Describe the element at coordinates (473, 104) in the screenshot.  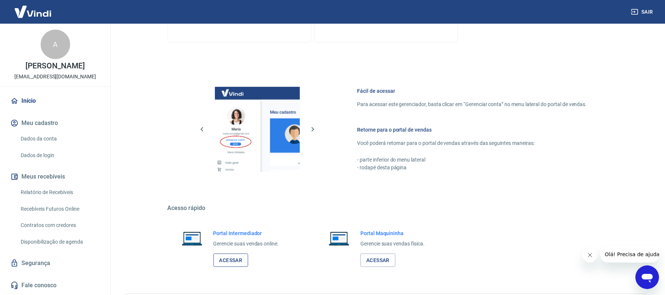
I see `p: Para acessar este gerenciador, basta clicar em “Gerenciar conta” no menu lateral do portal de ven...` at that location.